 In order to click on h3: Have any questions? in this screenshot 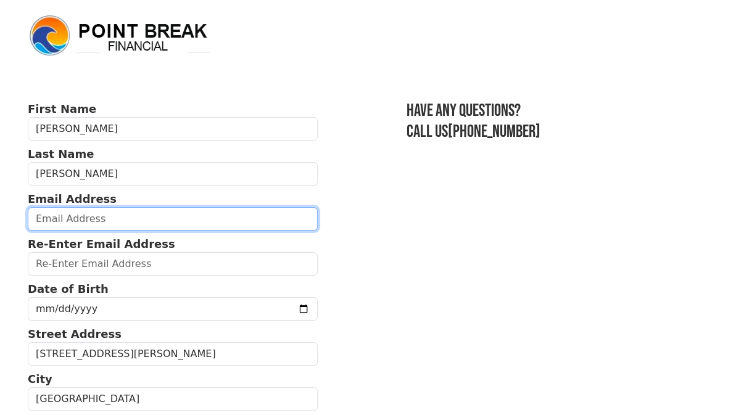, I will do `click(562, 111)`.